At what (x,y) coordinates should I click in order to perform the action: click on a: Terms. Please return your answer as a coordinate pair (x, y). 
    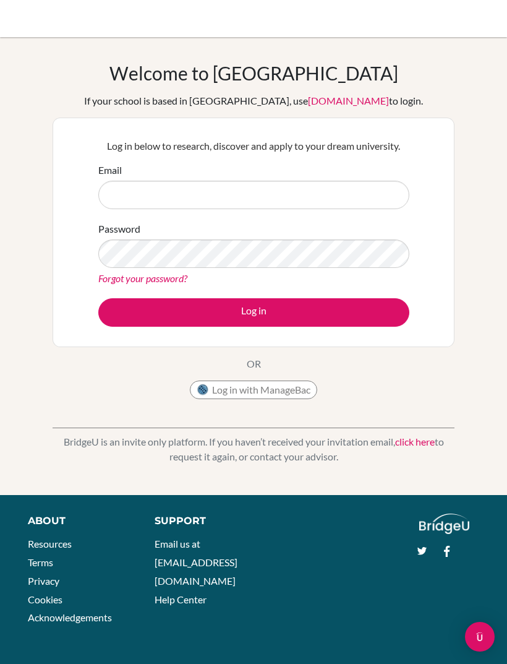
    Looking at the image, I should click on (40, 562).